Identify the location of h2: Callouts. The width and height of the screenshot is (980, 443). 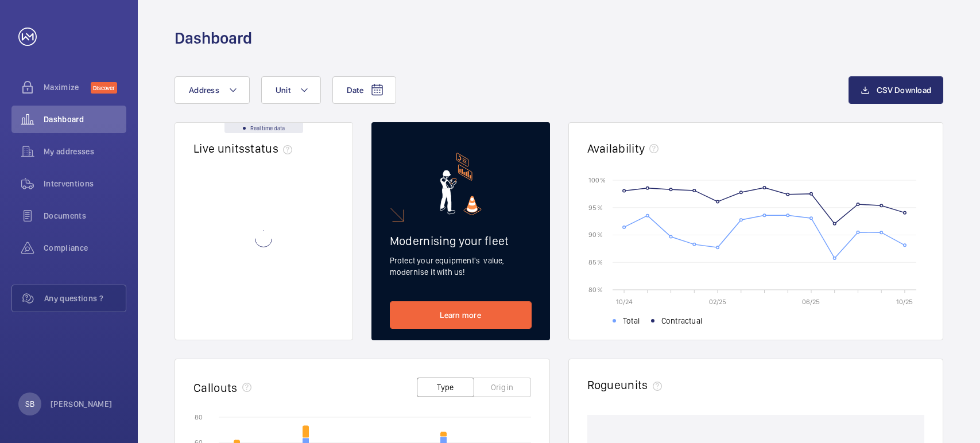
(215, 388).